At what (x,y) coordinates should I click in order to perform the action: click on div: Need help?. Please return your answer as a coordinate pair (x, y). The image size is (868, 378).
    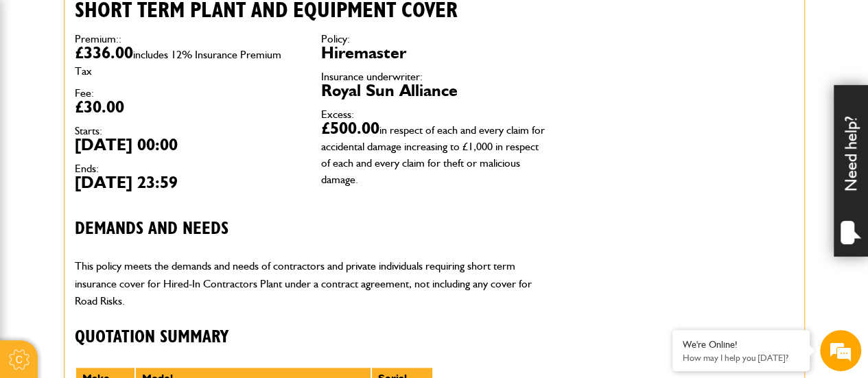
    Looking at the image, I should click on (851, 171).